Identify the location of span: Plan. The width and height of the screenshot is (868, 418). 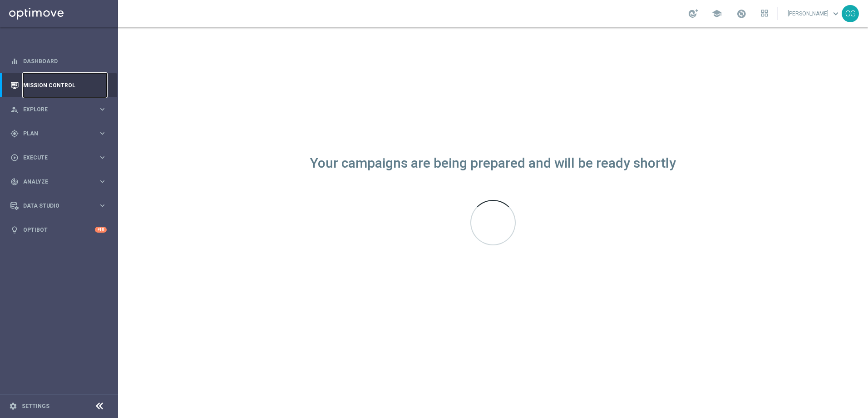
(60, 134).